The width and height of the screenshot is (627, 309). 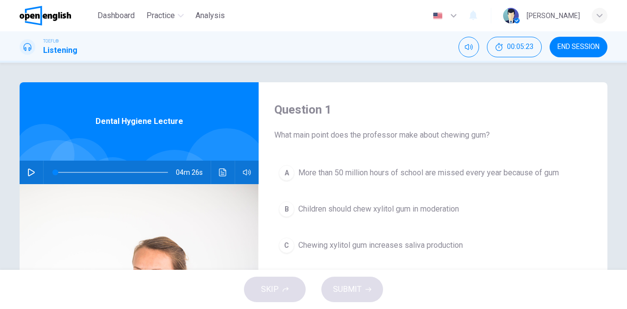 What do you see at coordinates (210, 16) in the screenshot?
I see `a: Analysis` at bounding box center [210, 16].